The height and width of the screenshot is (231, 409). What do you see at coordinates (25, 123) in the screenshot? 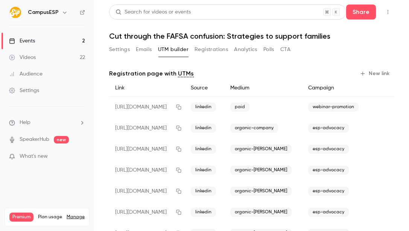
I see `span: Help` at bounding box center [25, 123].